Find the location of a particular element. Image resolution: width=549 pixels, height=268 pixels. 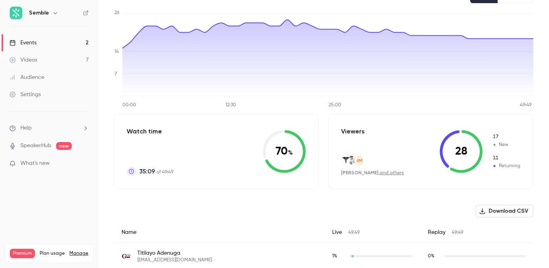

div: Name is located at coordinates (219, 232).